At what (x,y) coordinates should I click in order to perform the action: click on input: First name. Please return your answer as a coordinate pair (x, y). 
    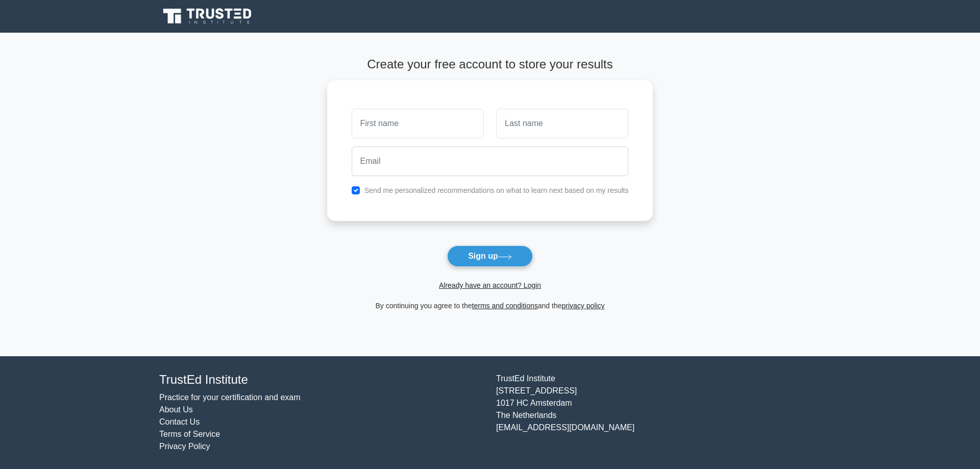
    Looking at the image, I should click on (418, 124).